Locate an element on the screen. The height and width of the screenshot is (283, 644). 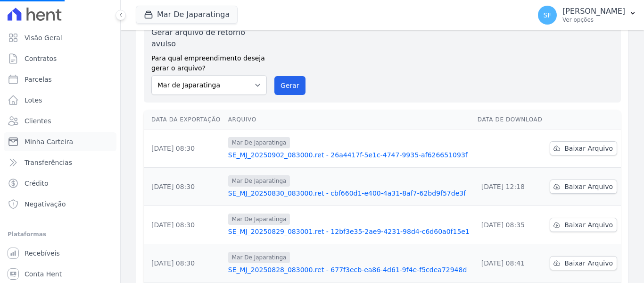
span: Clientes is located at coordinates (37, 121).